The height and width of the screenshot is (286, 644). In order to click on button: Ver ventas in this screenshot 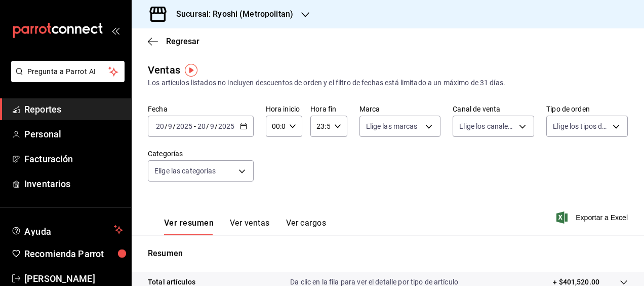, I will do `click(250, 226)`.